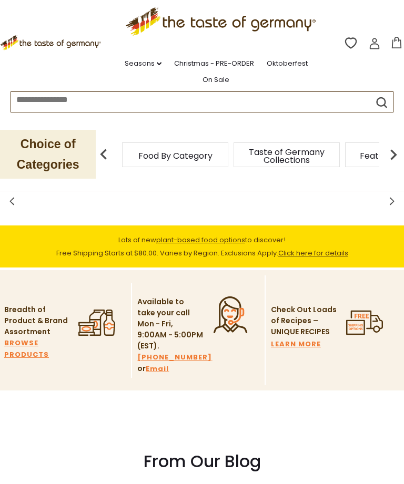 The height and width of the screenshot is (484, 404). What do you see at coordinates (202, 247) in the screenshot?
I see `span: Lots of new to discover! Free Shipping Starts at $80.00. Varies by Region. Exclusions Apply.` at bounding box center [202, 247].